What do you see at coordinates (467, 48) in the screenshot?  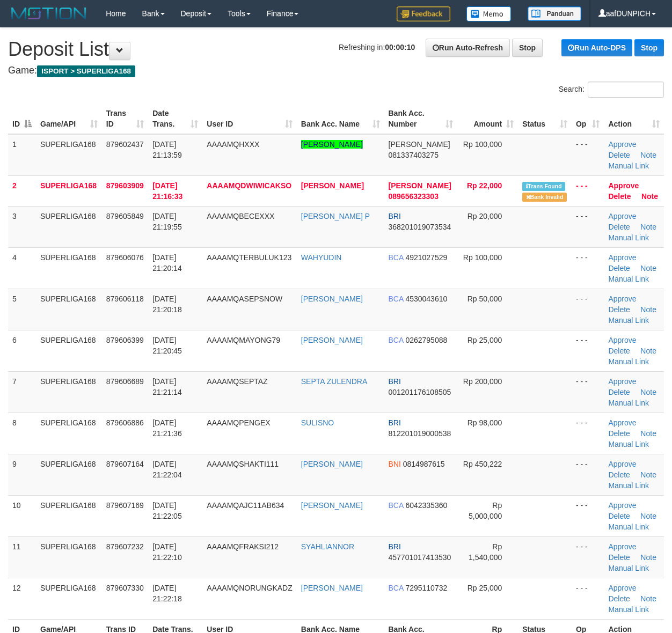 I see `a: Run Auto-Refresh` at bounding box center [467, 48].